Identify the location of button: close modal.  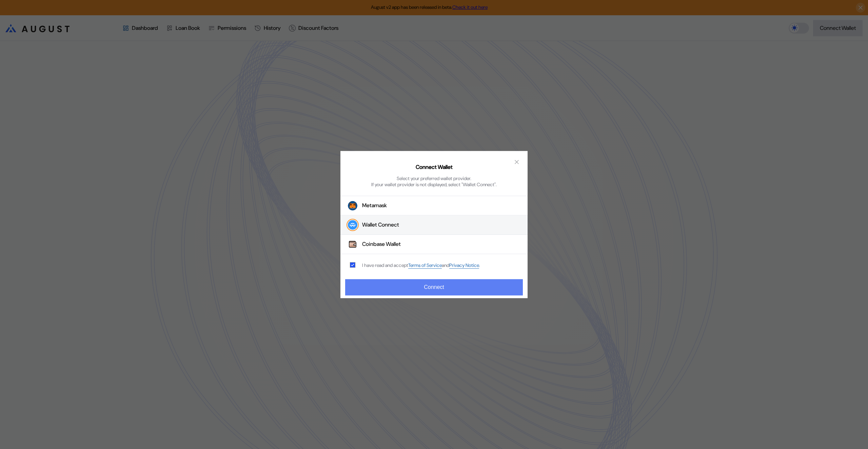
(516, 162).